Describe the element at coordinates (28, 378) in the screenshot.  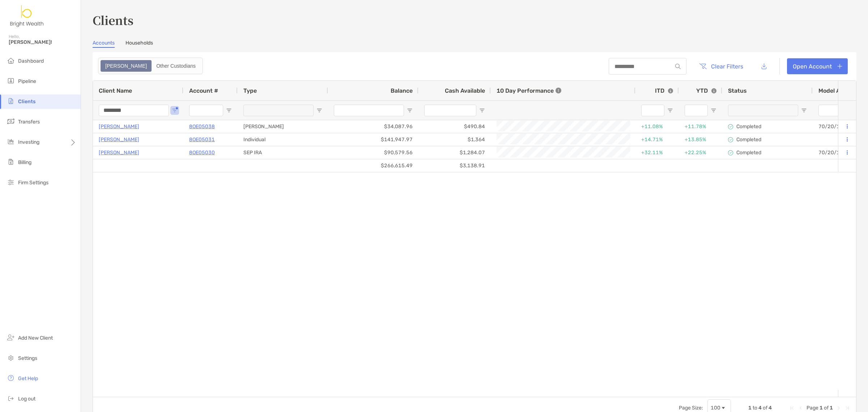
I see `span: Get Help` at that location.